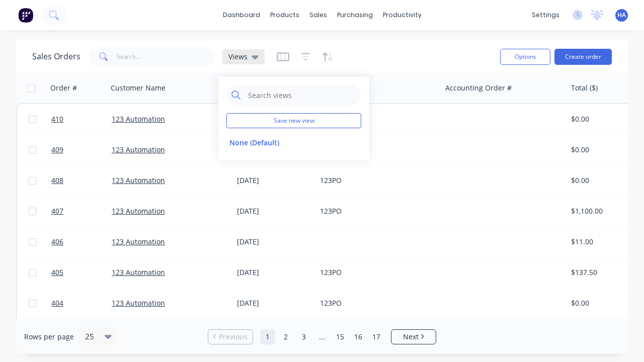  Describe the element at coordinates (49, 337) in the screenshot. I see `span: Rows per page` at that location.